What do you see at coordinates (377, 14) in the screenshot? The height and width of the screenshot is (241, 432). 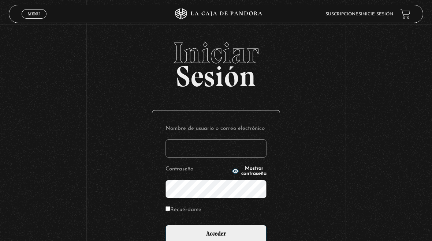 I see `a: Inicie sesión` at bounding box center [377, 14].